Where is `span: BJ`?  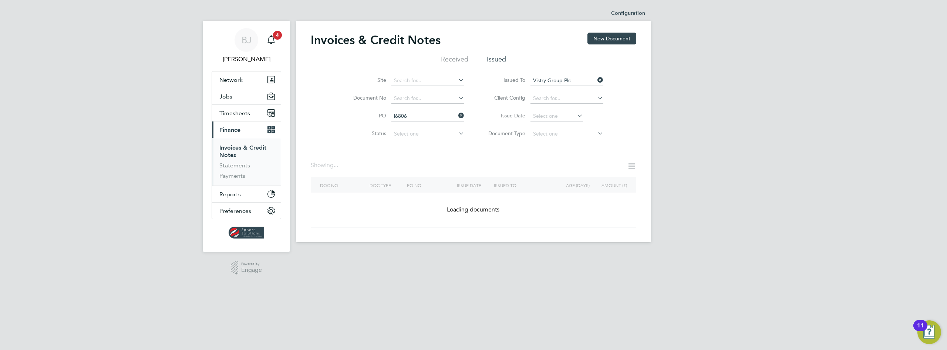
span: BJ is located at coordinates (246, 40).